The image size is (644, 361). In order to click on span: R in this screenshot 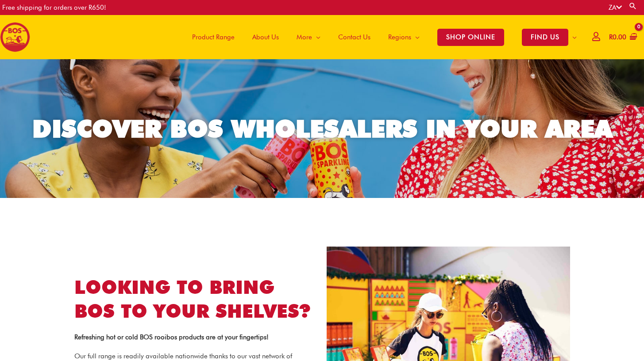, I will do `click(611, 37)`.